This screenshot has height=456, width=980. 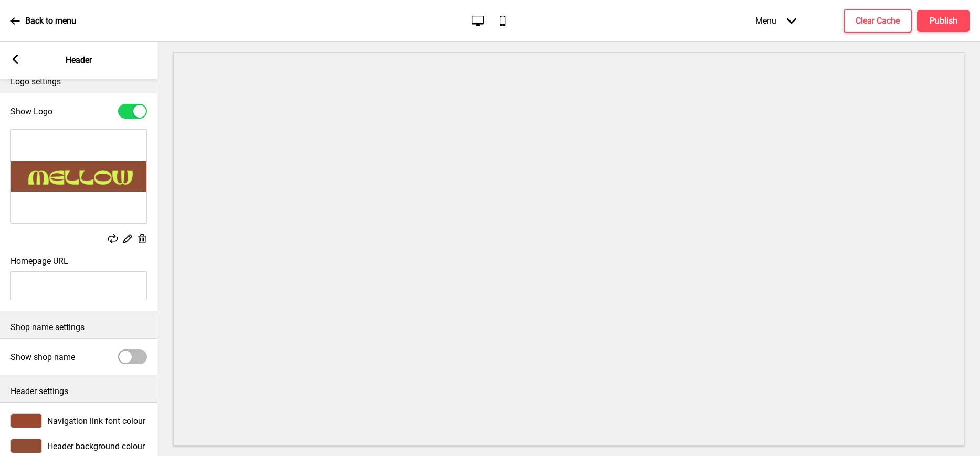 What do you see at coordinates (42, 357) in the screenshot?
I see `label: Show shop name` at bounding box center [42, 357].